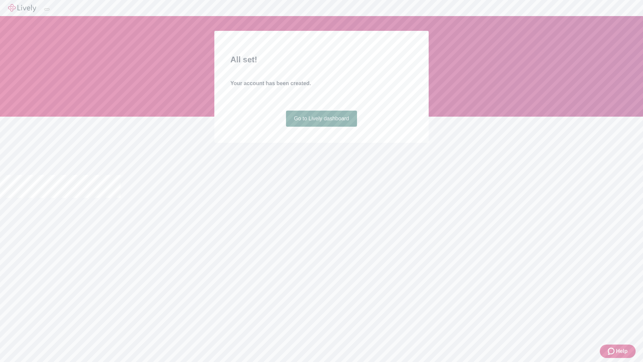  I want to click on span: Help, so click(621, 351).